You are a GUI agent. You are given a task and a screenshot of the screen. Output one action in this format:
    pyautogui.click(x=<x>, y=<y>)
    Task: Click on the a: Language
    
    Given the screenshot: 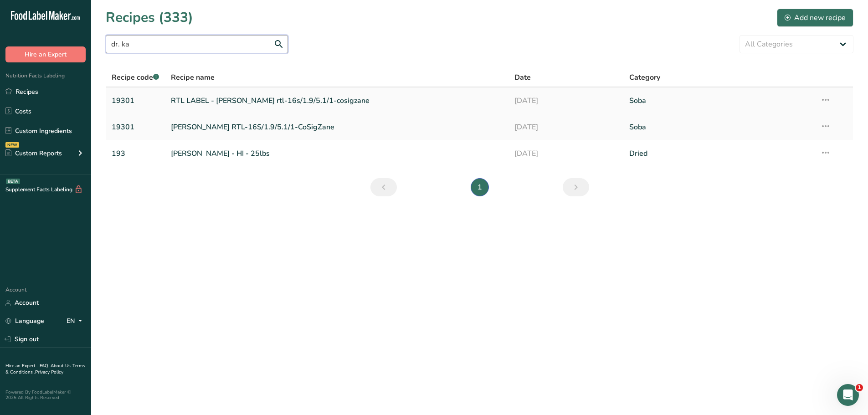 What is the action you would take?
    pyautogui.click(x=24, y=321)
    